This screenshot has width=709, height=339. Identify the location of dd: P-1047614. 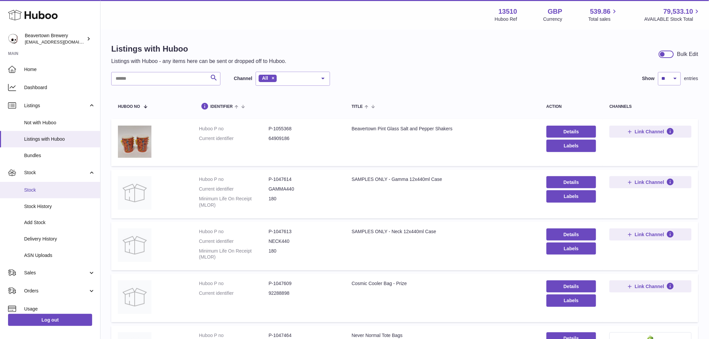
(304, 179).